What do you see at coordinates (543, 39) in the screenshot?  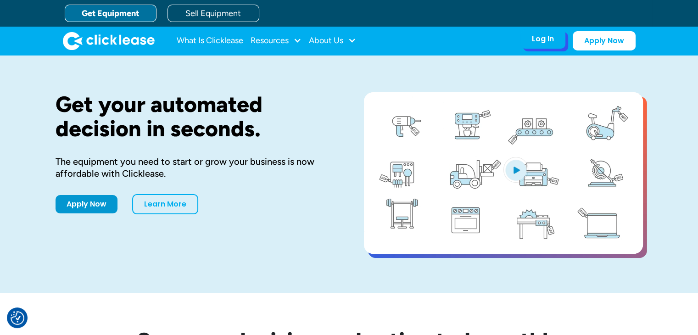 I see `div: Log In` at bounding box center [543, 39].